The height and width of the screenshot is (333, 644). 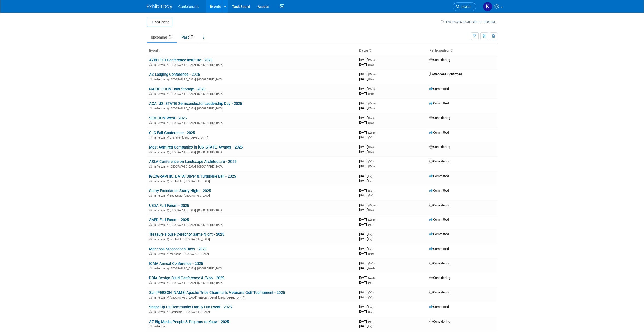 I want to click on a: CIIC Fall Conference - 2025, so click(x=172, y=133).